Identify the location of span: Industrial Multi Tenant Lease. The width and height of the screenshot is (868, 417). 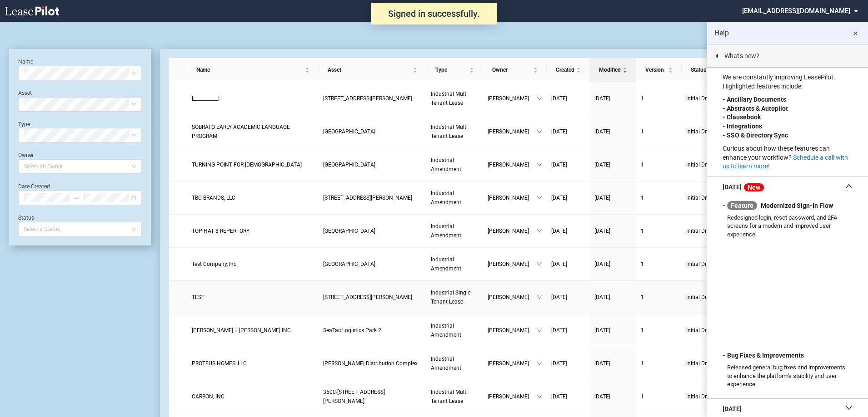
(449, 397).